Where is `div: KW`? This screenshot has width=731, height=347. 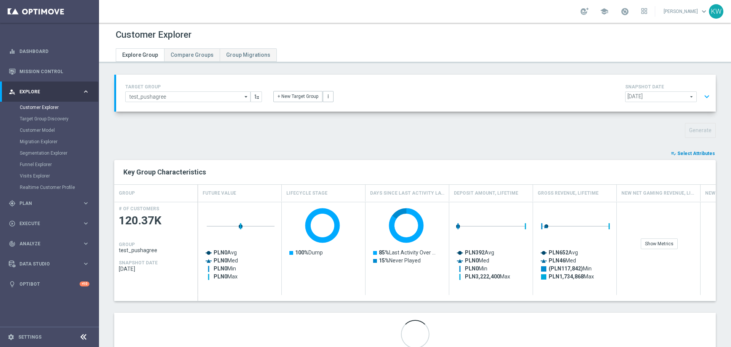
div: KW is located at coordinates (717, 11).